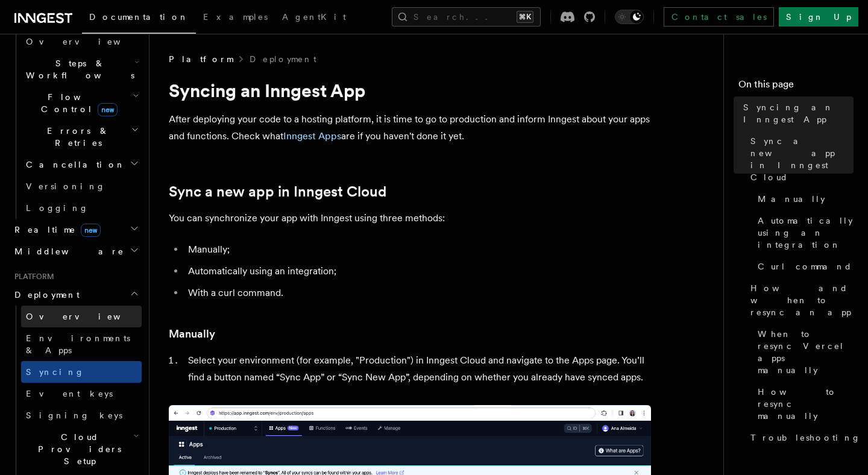 The image size is (868, 475). I want to click on li: Automatically using an integration;, so click(417, 271).